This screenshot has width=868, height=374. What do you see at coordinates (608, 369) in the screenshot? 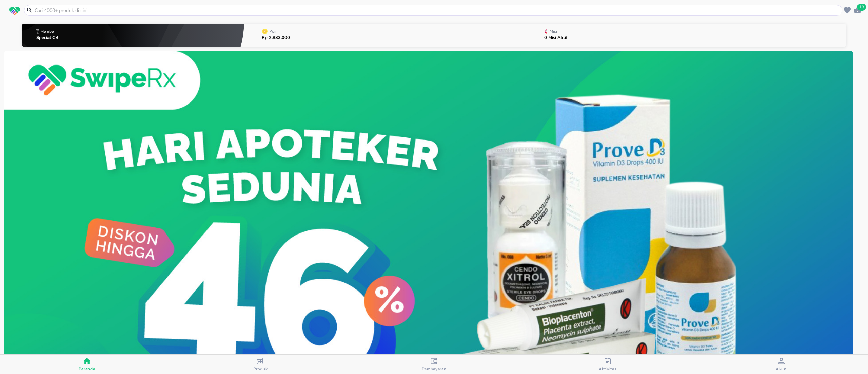
I see `span: Aktivitas` at bounding box center [608, 369].